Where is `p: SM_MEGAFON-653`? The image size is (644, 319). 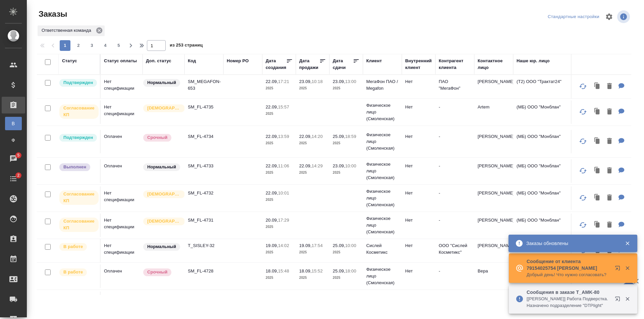 p: SM_MEGAFON-653 is located at coordinates (204, 85).